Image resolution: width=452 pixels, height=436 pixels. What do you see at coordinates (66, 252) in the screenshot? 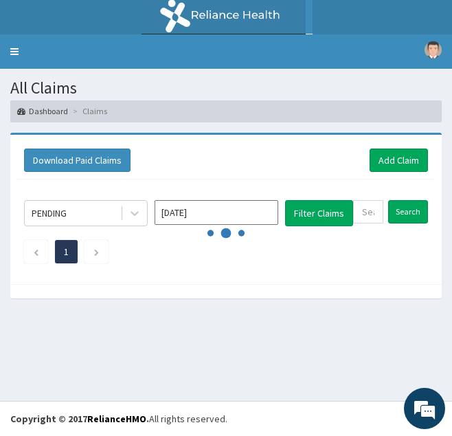
I see `a: Page 1 is your current page` at bounding box center [66, 252].